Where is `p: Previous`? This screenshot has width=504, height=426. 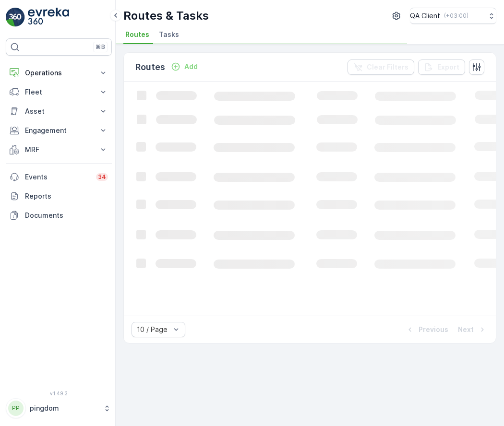
p: Previous is located at coordinates (434, 329).